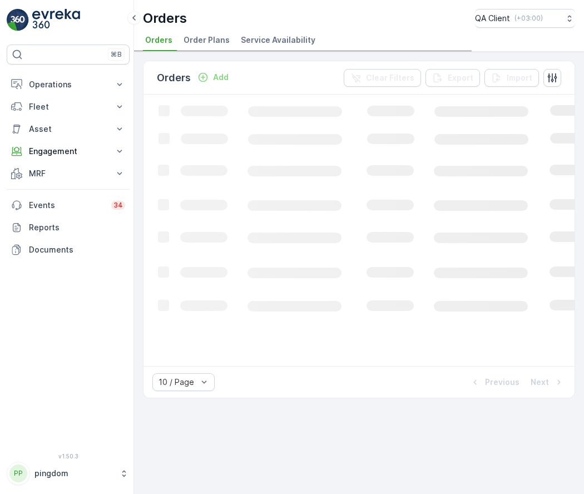 The width and height of the screenshot is (584, 494). I want to click on button: PPpingdom, so click(68, 474).